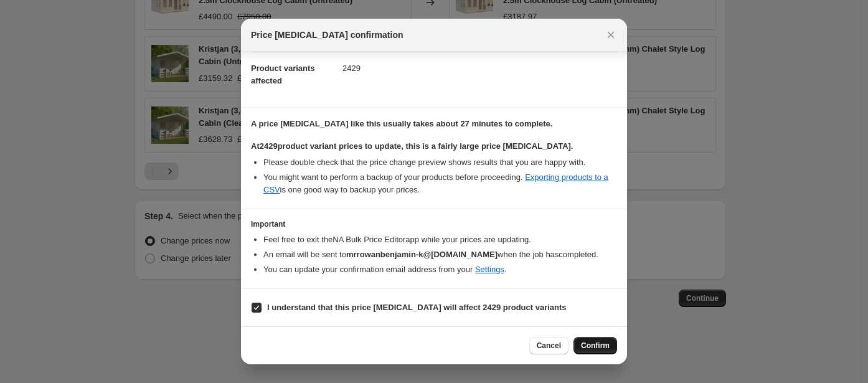 The image size is (868, 383). I want to click on button: Cancel, so click(549, 345).